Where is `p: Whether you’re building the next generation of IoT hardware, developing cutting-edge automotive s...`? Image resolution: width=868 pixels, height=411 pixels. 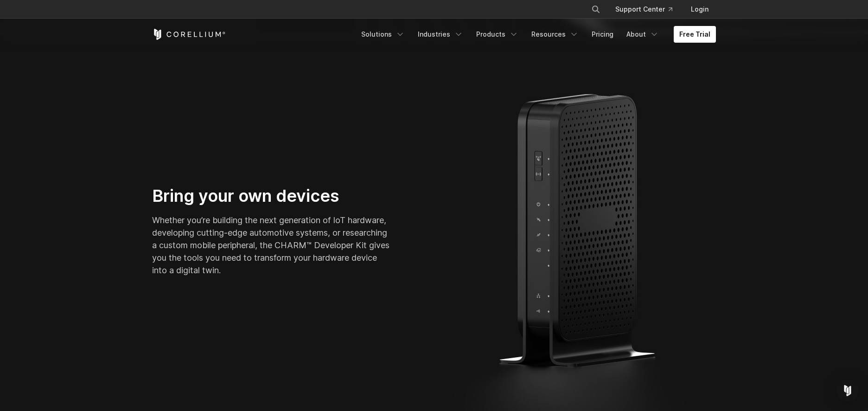 p: Whether you’re building the next generation of IoT hardware, developing cutting-edge automotive s... is located at coordinates (271, 245).